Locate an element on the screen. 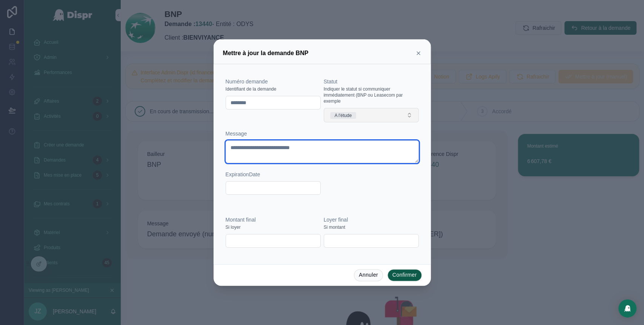 This screenshot has height=325, width=644. span: Si montant is located at coordinates (335, 227).